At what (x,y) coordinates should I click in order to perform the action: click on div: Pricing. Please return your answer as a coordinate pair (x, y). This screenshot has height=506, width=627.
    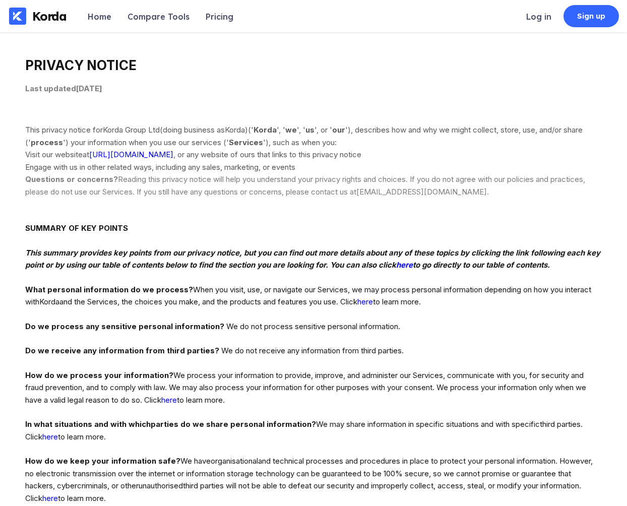
    Looking at the image, I should click on (219, 17).